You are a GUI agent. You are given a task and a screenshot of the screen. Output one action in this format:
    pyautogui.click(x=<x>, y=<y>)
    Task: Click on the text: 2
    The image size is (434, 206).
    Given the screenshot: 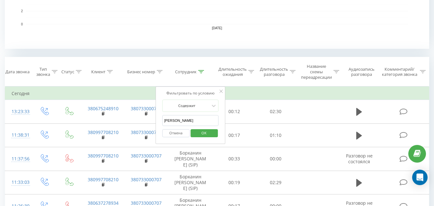 What is the action you would take?
    pyautogui.click(x=22, y=11)
    